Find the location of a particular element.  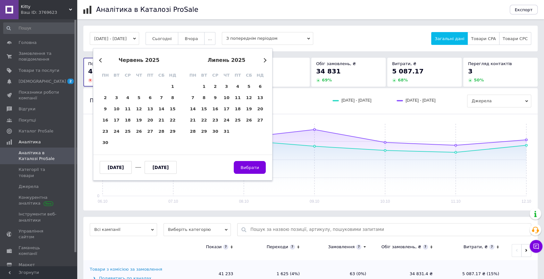

div: Choose неділя, 13-е липня 2025 р. is located at coordinates (260, 97).